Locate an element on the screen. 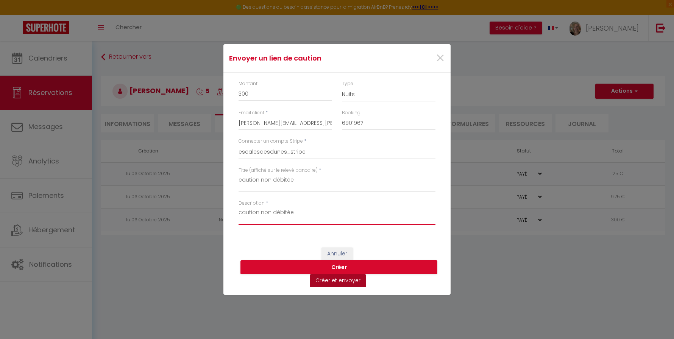 This screenshot has width=674, height=339. label: Connecter un compte Stripe is located at coordinates (271, 141).